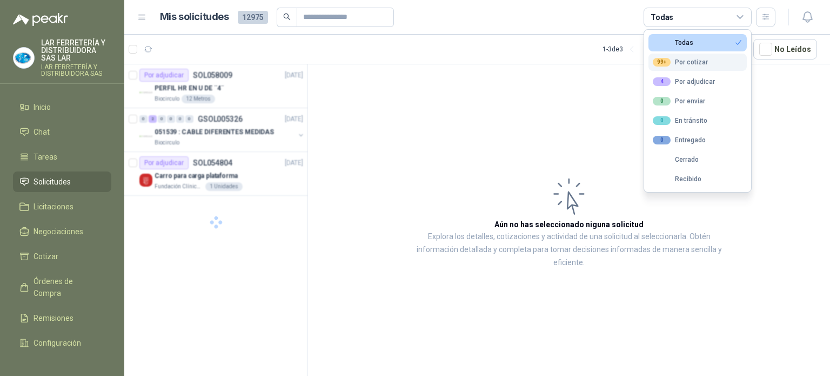 The image size is (830, 376). Describe the element at coordinates (698, 43) in the screenshot. I see `button: Todas` at that location.